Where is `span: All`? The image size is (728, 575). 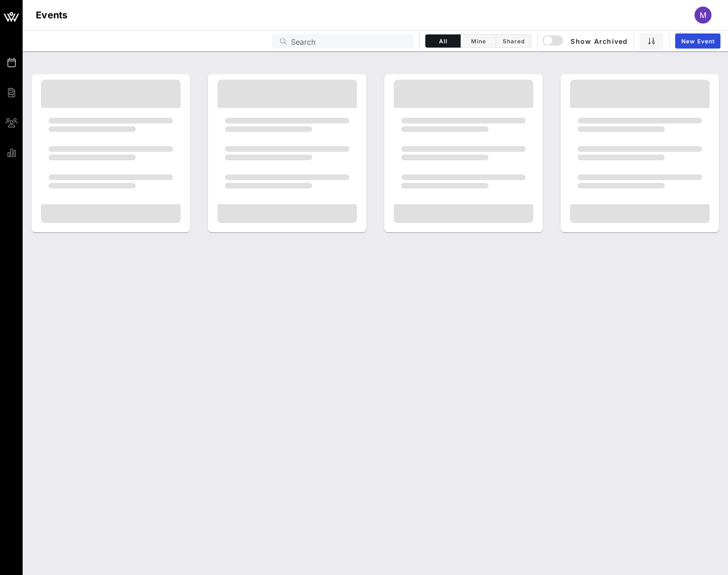 span: All is located at coordinates (443, 41).